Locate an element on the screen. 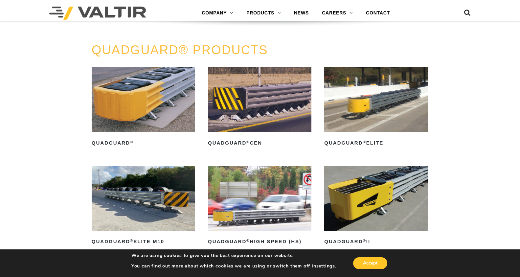 The height and width of the screenshot is (277, 520). button: Accept is located at coordinates (370, 263).